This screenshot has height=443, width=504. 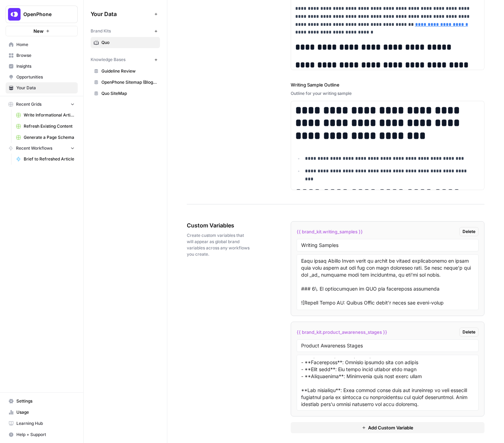 I want to click on span: Write Informational Article, so click(x=49, y=115).